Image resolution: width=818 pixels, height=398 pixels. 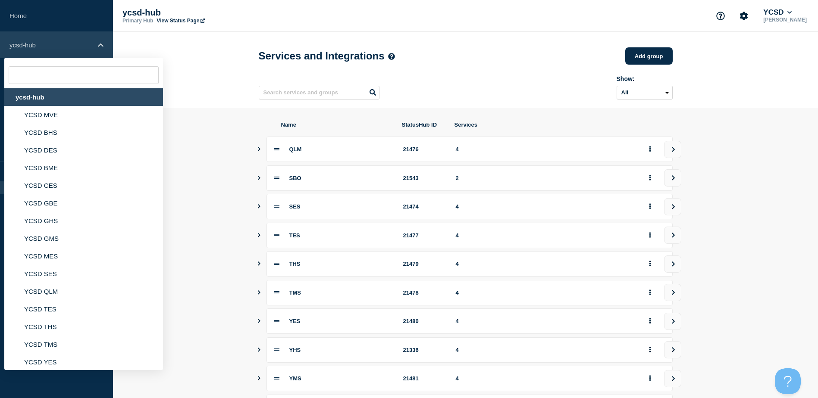 I want to click on li: YCSD THS, so click(x=84, y=327).